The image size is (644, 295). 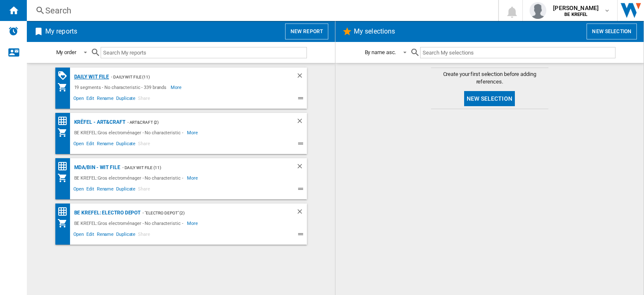 I want to click on div: Search, so click(x=261, y=11).